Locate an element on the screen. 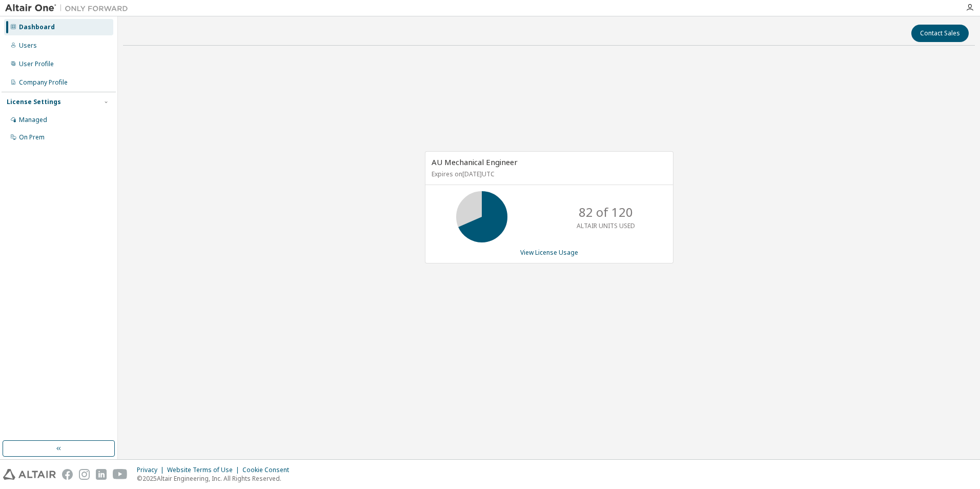  img: altair_logo.svg is located at coordinates (29, 474).